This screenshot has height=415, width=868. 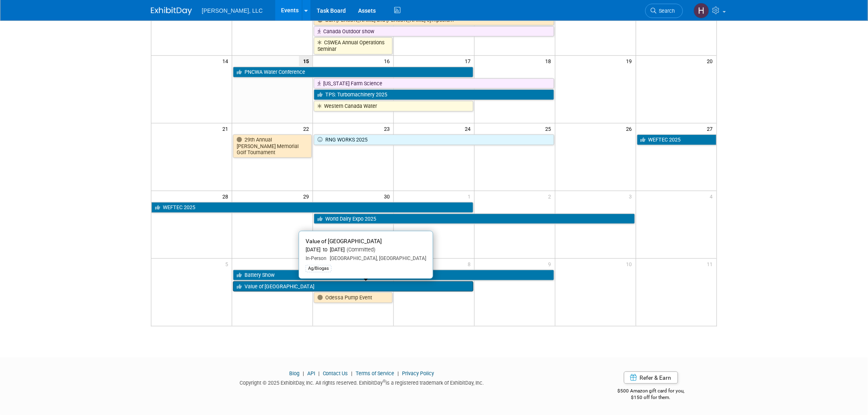 What do you see at coordinates (632, 196) in the screenshot?
I see `span: 3` at bounding box center [632, 196].